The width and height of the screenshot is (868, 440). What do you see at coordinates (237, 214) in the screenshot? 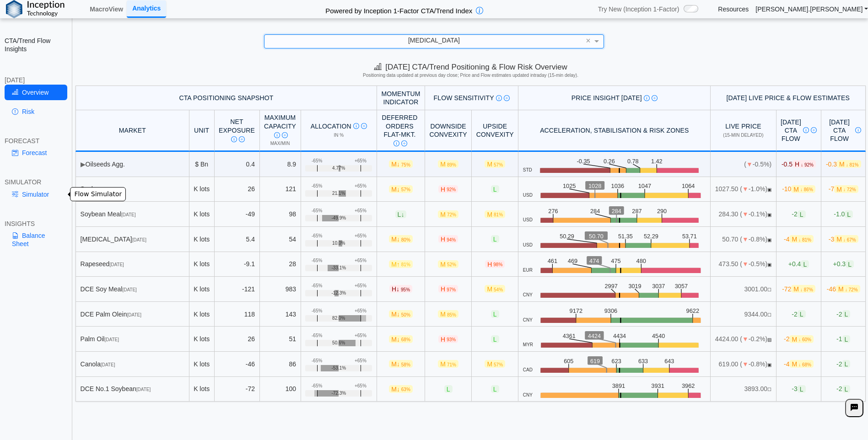
I see `td: -49` at bounding box center [237, 214].